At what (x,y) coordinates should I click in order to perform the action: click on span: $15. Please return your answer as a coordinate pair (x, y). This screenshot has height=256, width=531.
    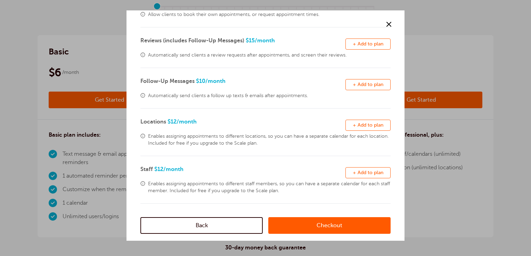
    Looking at the image, I should click on (260, 41).